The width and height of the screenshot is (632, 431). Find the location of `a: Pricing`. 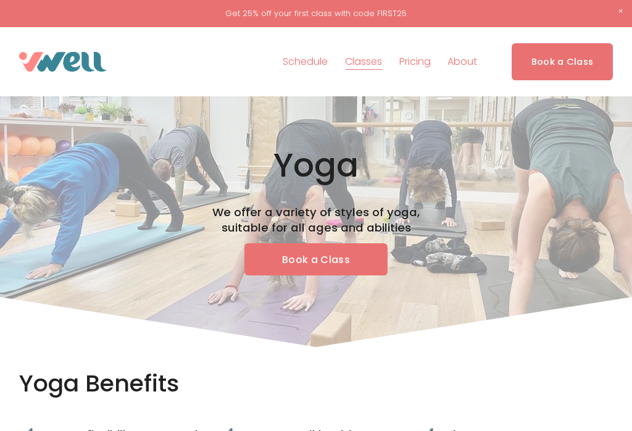

a: Pricing is located at coordinates (414, 62).